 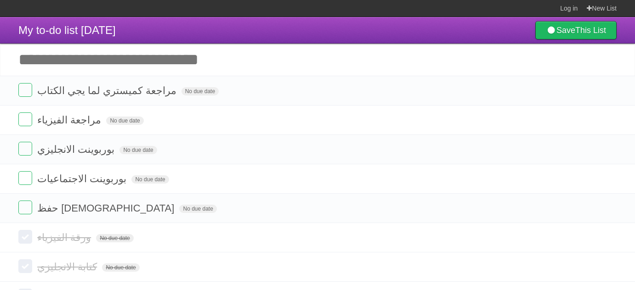 What do you see at coordinates (68, 267) in the screenshot?
I see `span: كتابة الانجليزي` at bounding box center [68, 267].